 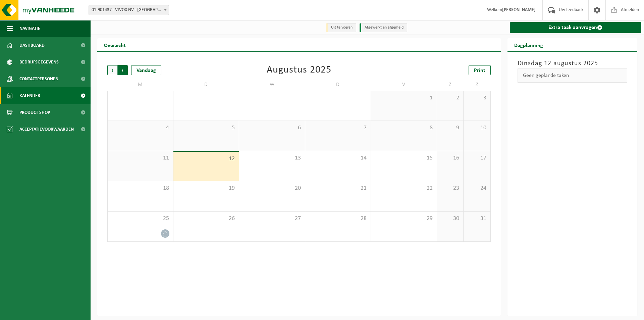 I want to click on span: 9, so click(x=451, y=128).